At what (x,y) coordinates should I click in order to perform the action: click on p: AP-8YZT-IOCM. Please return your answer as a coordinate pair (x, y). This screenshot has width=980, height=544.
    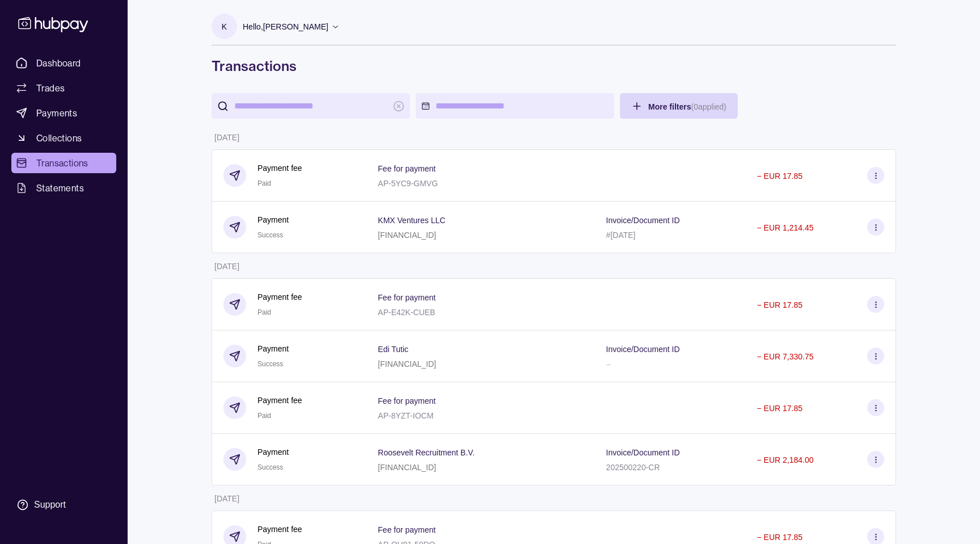
    Looking at the image, I should click on (406, 415).